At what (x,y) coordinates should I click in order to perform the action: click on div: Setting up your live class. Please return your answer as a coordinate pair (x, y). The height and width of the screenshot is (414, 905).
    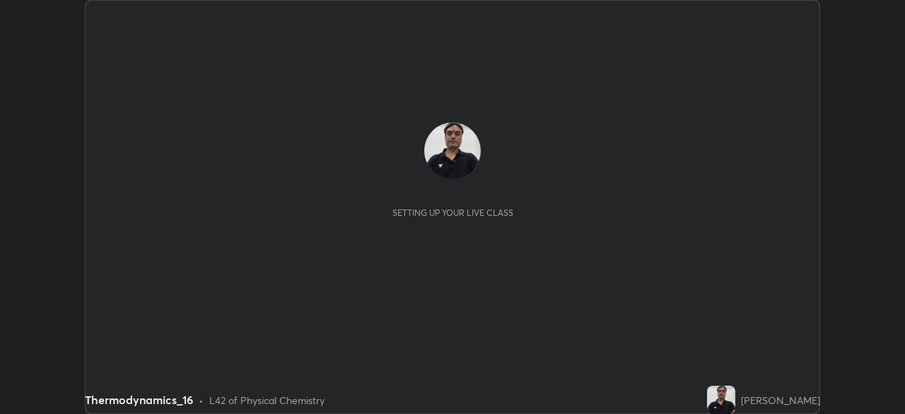
    Looking at the image, I should click on (453, 212).